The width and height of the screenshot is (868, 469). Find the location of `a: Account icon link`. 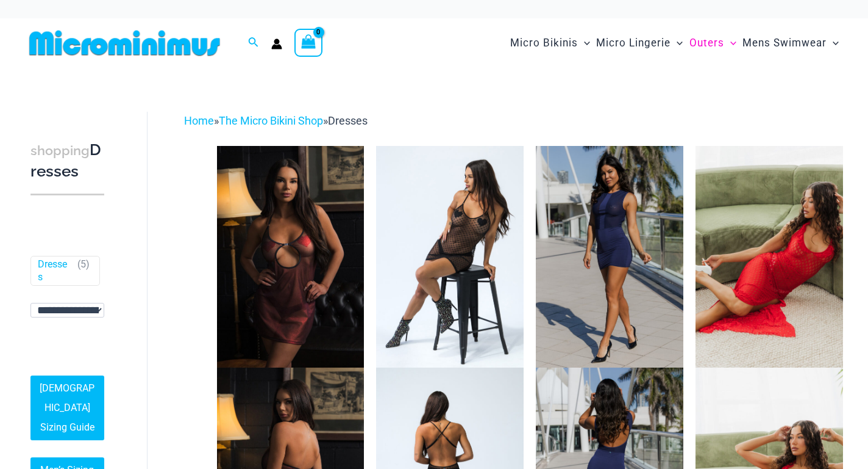

a: Account icon link is located at coordinates (277, 44).